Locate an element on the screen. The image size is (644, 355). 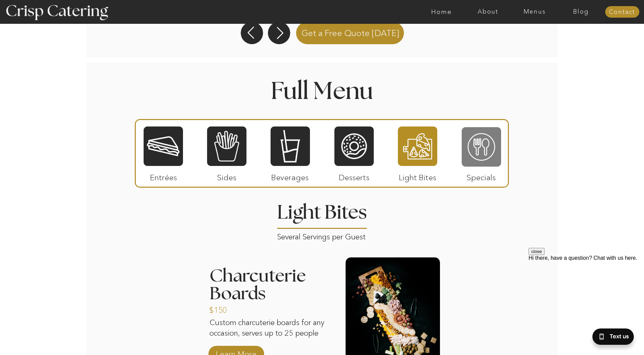
a: Home is located at coordinates (442, 12).